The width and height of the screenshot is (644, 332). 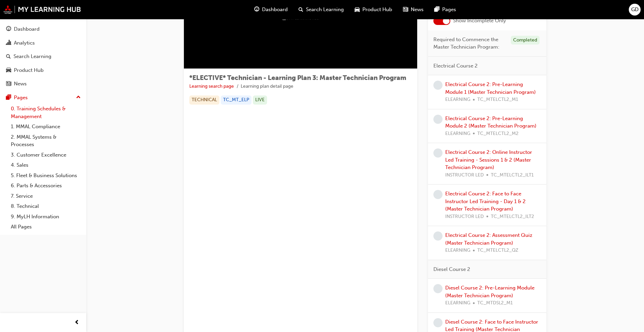 I want to click on span: Dashboard, so click(x=275, y=10).